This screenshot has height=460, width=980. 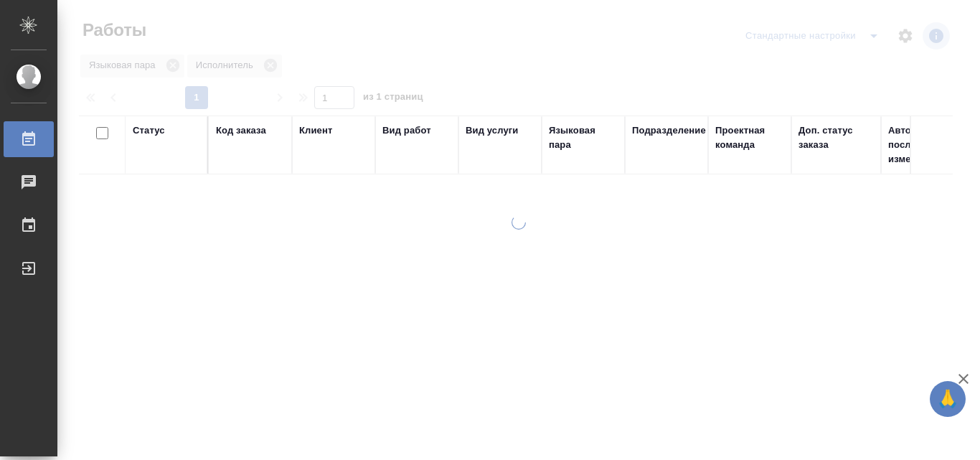 What do you see at coordinates (149, 130) in the screenshot?
I see `div: Статус` at bounding box center [149, 130].